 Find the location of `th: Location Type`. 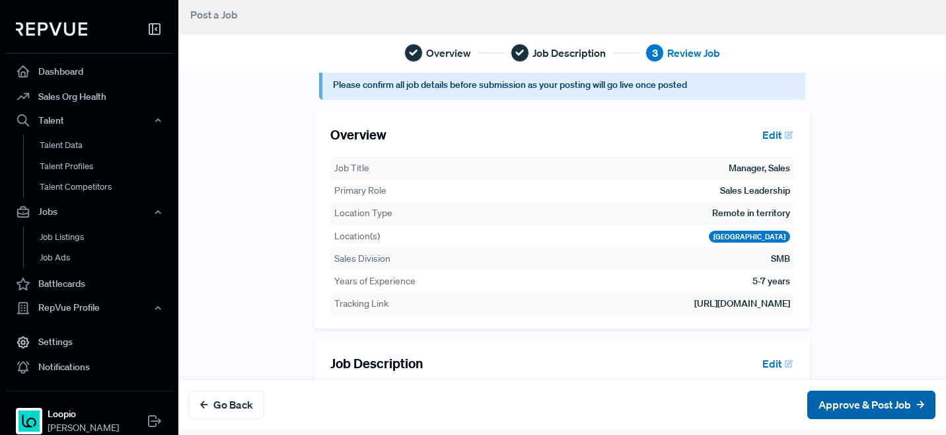

th: Location Type is located at coordinates (391, 213).